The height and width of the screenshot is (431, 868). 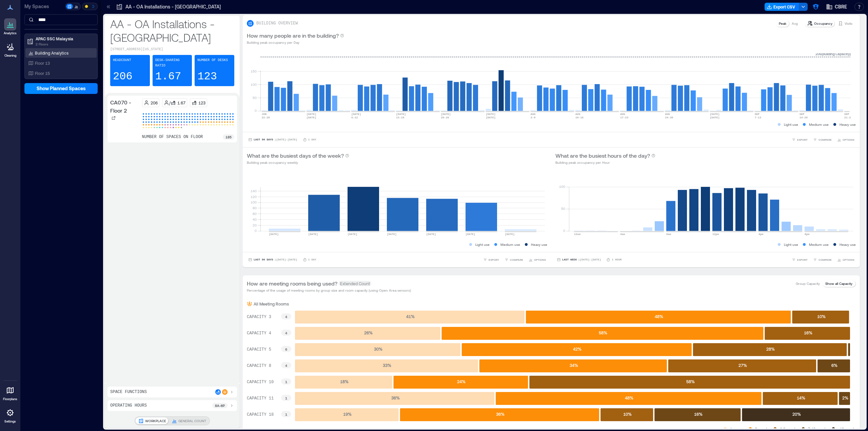 I want to click on p: Floor 13, so click(x=42, y=63).